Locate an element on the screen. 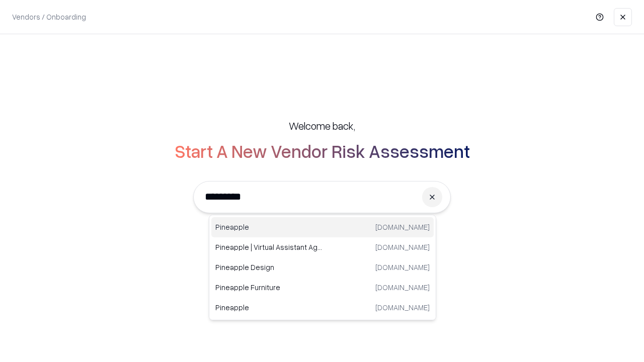  p: Pineapple Furniture is located at coordinates (269, 287).